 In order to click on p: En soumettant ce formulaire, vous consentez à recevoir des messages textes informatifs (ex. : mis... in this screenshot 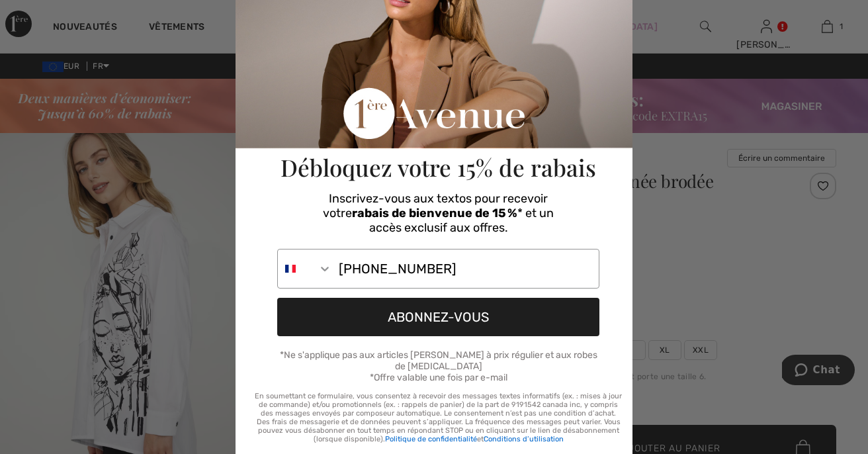, I will do `click(438, 418)`.